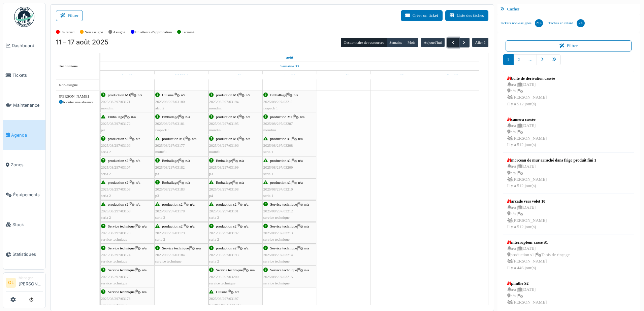 The width and height of the screenshot is (644, 311). What do you see at coordinates (170, 124) in the screenshot?
I see `span: 2025/08/297/03181` at bounding box center [170, 124].